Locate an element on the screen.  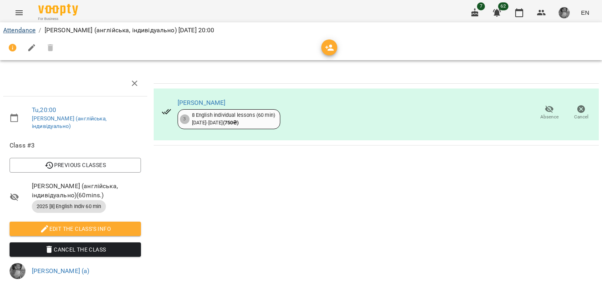
b: ( 750 ₴ ) is located at coordinates (231, 122).